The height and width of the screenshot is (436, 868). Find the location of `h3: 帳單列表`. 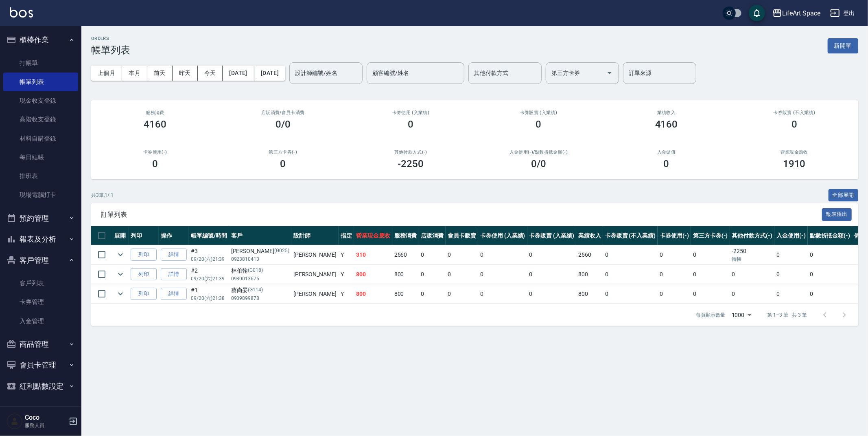

h3: 帳單列表 is located at coordinates (111, 50).